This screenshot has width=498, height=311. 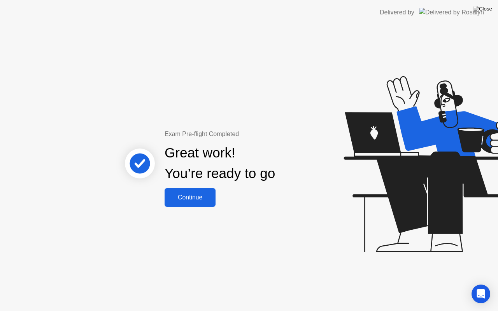 What do you see at coordinates (482, 9) in the screenshot?
I see `img: Close` at bounding box center [482, 9].